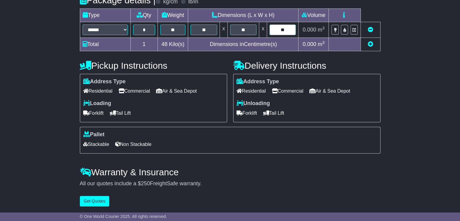 The width and height of the screenshot is (460, 221). I want to click on span: © One World Courier 2025. All rights reserved., so click(123, 216).